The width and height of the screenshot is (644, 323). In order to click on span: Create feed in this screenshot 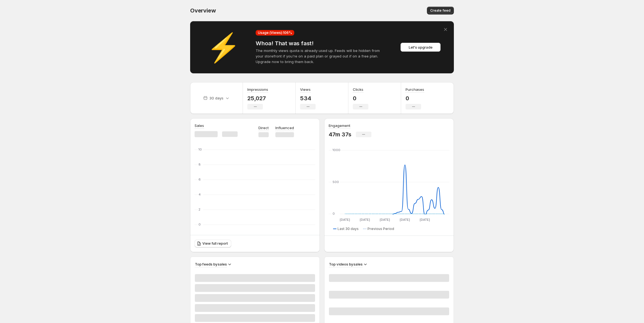, I will do `click(440, 11)`.